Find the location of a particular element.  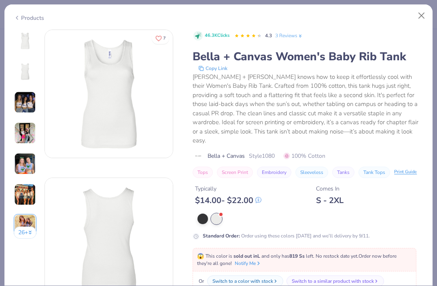

span: This color is and only has left . No restock date yet. Order now before they're all gone! is located at coordinates (297, 260).